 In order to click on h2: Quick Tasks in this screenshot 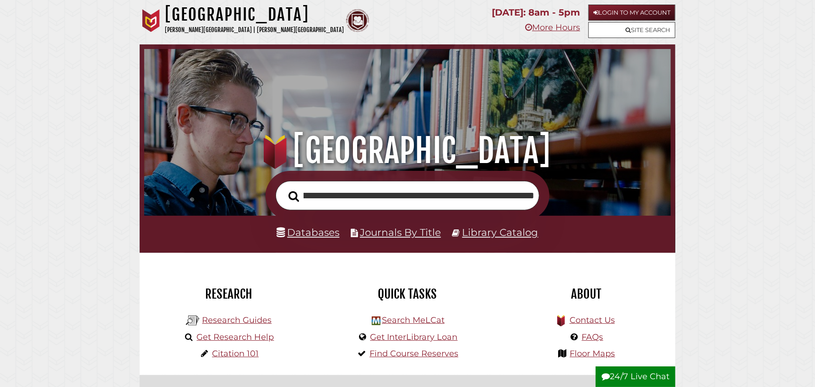, I will do `click(408, 294)`.